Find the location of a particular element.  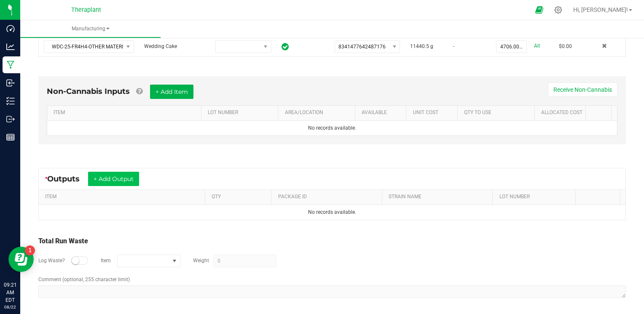

span: Non-Cannabis Inputs is located at coordinates (88, 92).